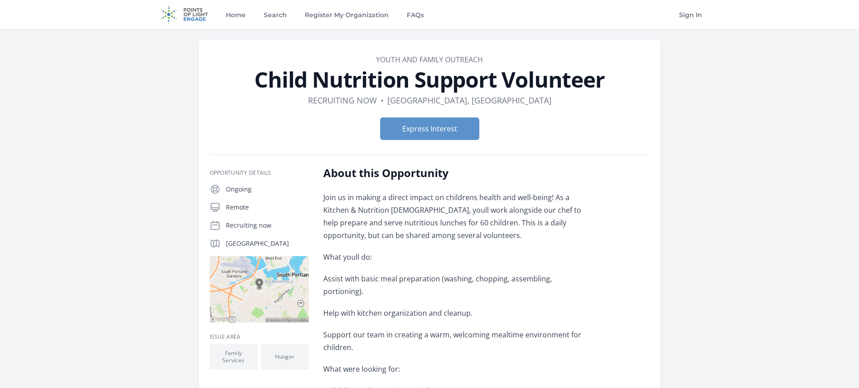 This screenshot has width=859, height=388. What do you see at coordinates (259, 289) in the screenshot?
I see `img: Map` at bounding box center [259, 289].